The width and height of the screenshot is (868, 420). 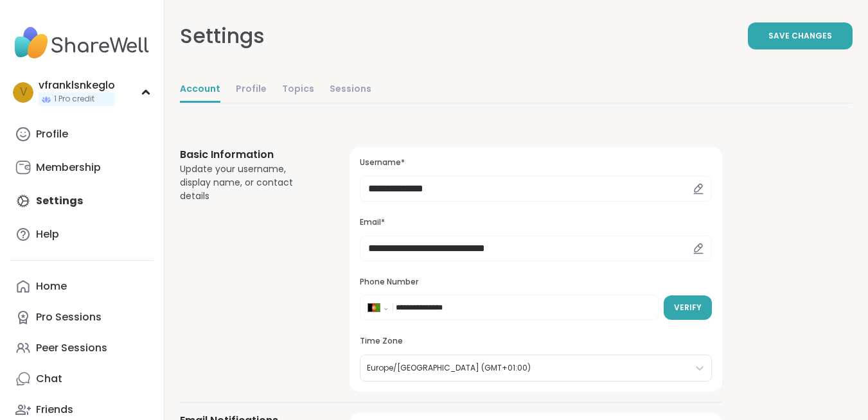 What do you see at coordinates (350, 90) in the screenshot?
I see `a: Sessions` at bounding box center [350, 90].